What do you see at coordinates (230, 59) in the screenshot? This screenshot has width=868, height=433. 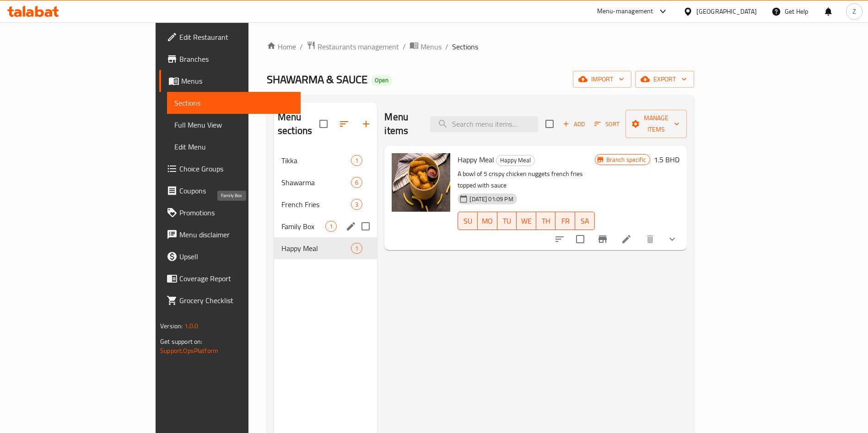 I see `a: Branches` at bounding box center [230, 59].